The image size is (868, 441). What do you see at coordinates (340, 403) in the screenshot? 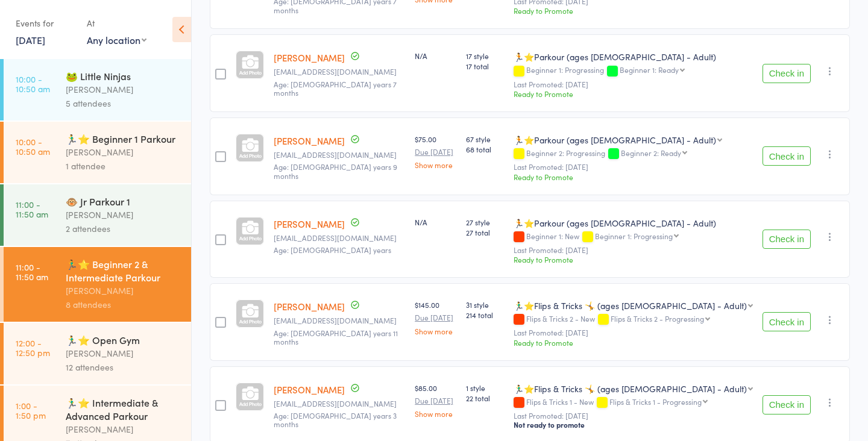
I see `small: ekdylan@gmail.com` at bounding box center [340, 403].